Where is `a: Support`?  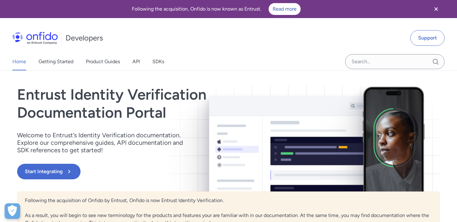 a: Support is located at coordinates (427, 38).